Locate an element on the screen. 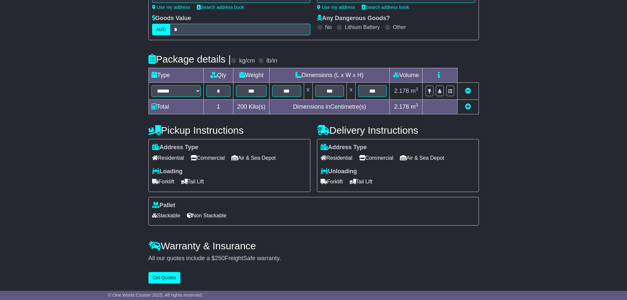 Image resolution: width=627 pixels, height=300 pixels. label: Any Dangerous Goods? is located at coordinates (354, 18).